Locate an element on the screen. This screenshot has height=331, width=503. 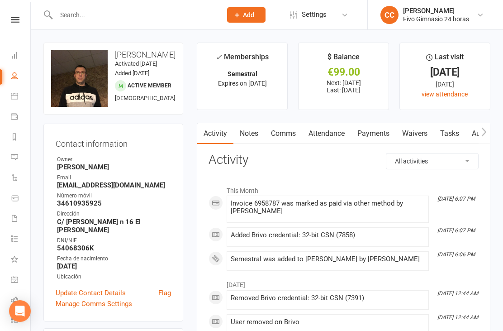
a: Roll call kiosk mode is located at coordinates (21, 300).